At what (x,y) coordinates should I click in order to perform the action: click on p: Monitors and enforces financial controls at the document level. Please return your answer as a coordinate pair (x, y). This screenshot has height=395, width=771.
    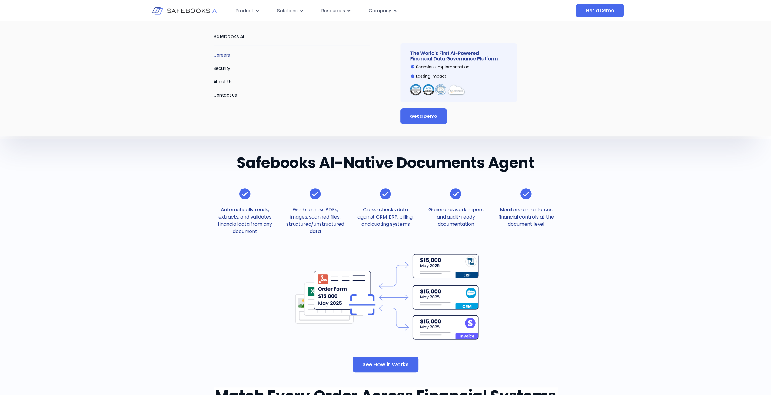
    Looking at the image, I should click on (526, 217).